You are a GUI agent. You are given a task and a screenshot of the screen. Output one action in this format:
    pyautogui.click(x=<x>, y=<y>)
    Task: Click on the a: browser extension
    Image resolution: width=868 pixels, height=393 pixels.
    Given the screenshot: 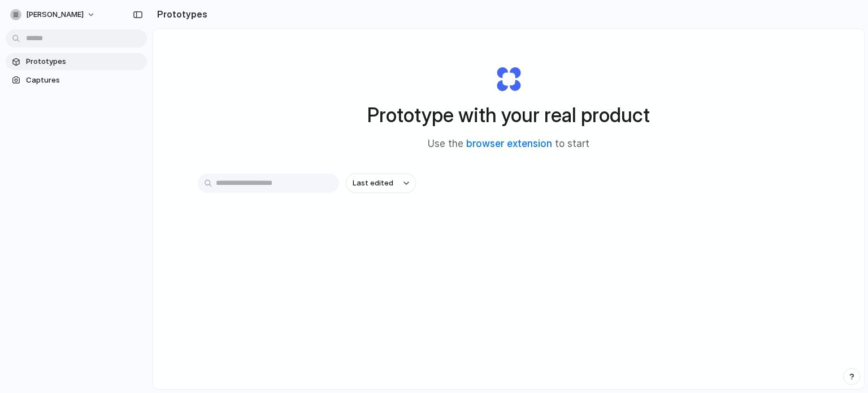 What is the action you would take?
    pyautogui.click(x=509, y=143)
    